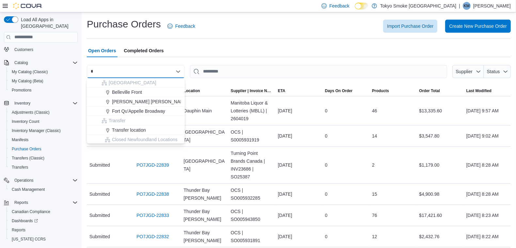 The height and width of the screenshot is (248, 516). Describe the element at coordinates (318, 71) in the screenshot. I see `input: This is a search bar. After typing your query, hit enter to filter the results lower in the page.` at that location.